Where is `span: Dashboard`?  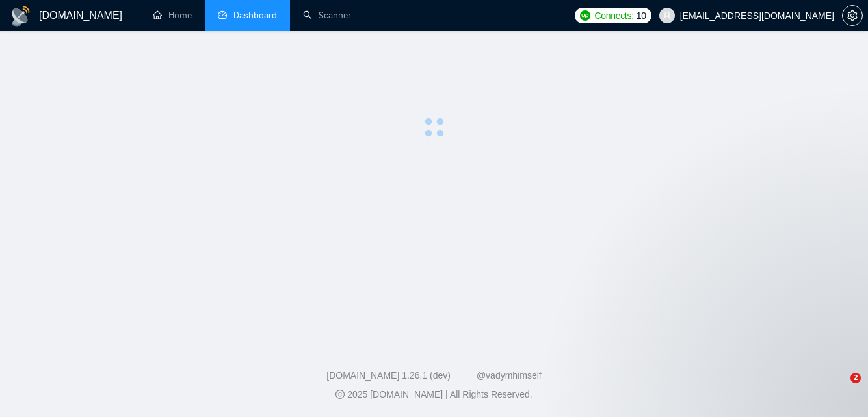
span: Dashboard is located at coordinates (255, 15).